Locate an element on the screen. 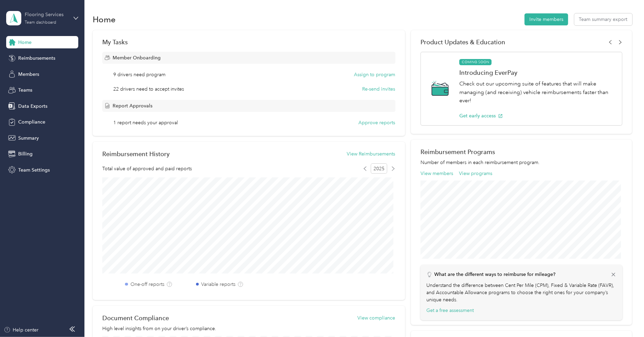 This screenshot has width=644, height=337. span: Data Exports is located at coordinates (32, 106).